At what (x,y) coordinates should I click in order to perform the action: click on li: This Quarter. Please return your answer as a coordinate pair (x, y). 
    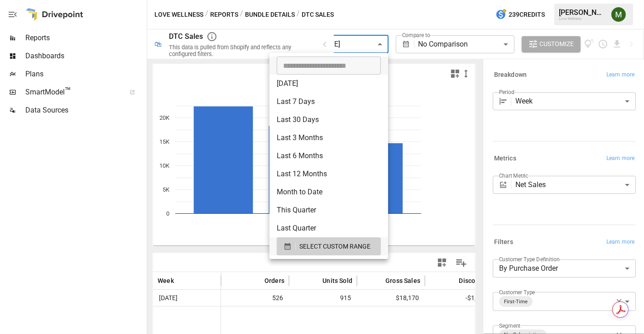
    Looking at the image, I should click on (329, 210).